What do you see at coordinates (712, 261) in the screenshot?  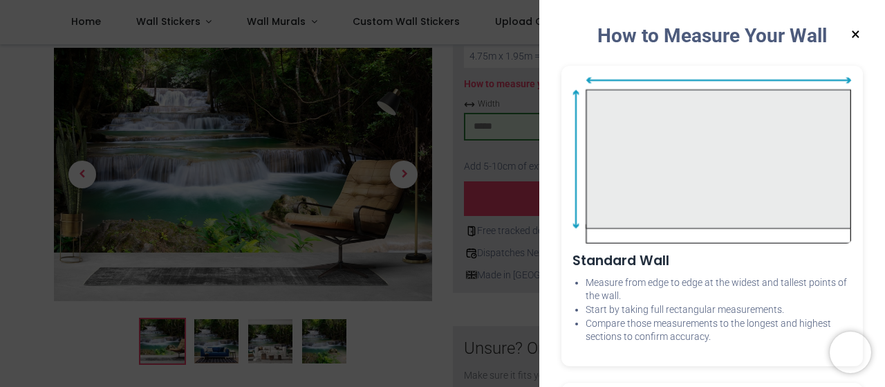 I see `h3: Standard Wall` at bounding box center [712, 261].